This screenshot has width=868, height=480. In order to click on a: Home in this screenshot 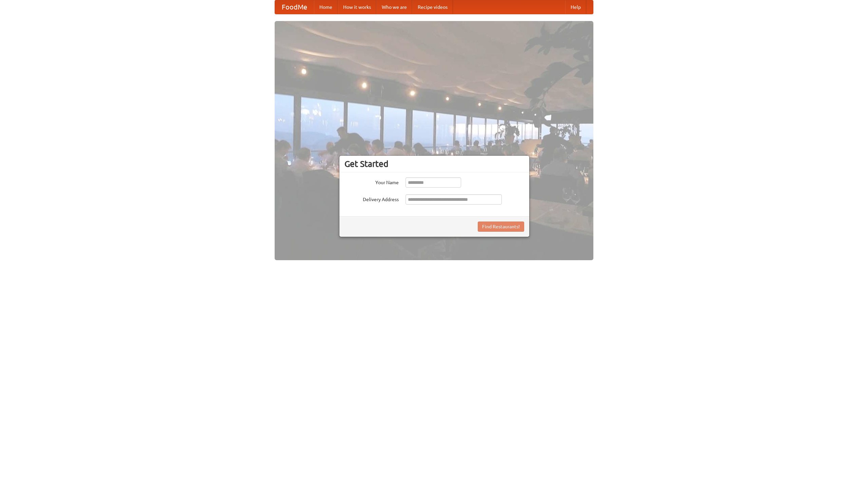, I will do `click(326, 7)`.